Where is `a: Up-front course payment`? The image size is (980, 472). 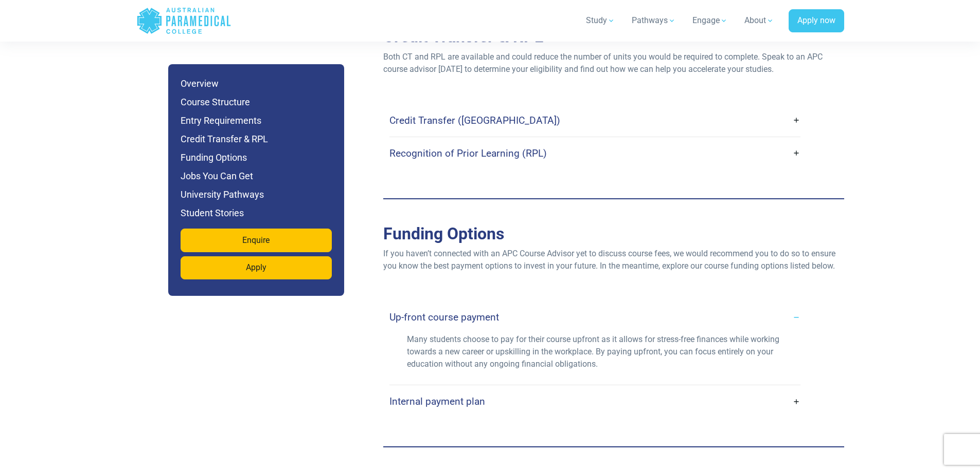
a: Up-front course payment is located at coordinates (594, 317).